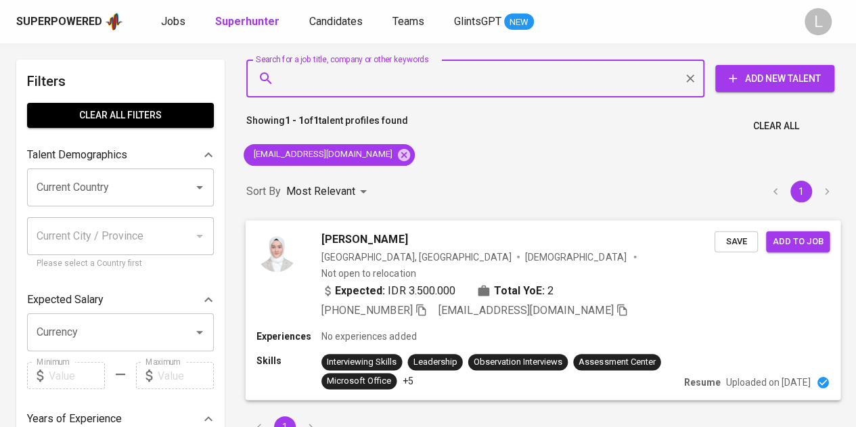 Image resolution: width=856 pixels, height=427 pixels. I want to click on span: Teams, so click(408, 21).